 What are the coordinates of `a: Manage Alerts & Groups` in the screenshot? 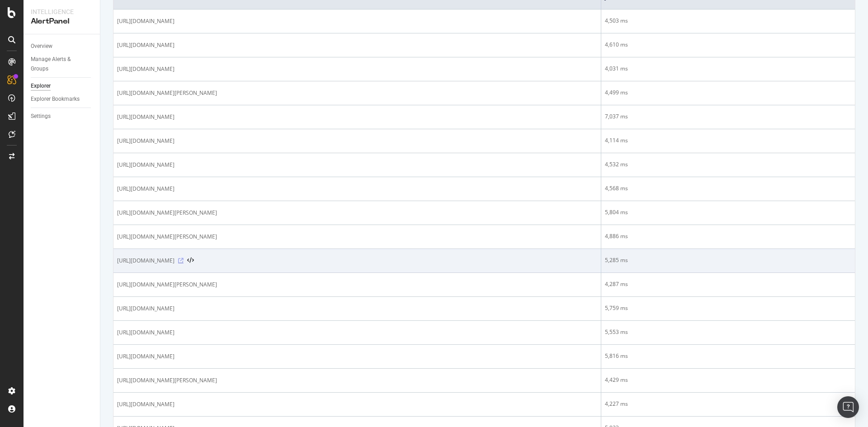 It's located at (62, 64).